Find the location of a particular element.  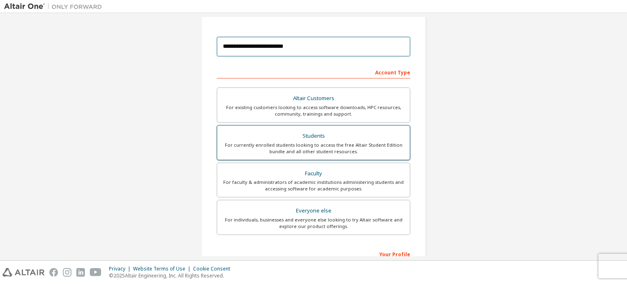

div: Website Terms of Use is located at coordinates (163, 268).